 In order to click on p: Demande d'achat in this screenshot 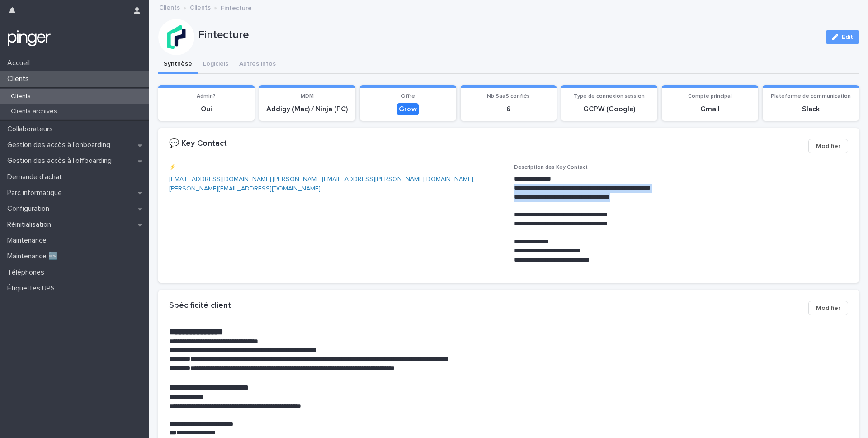, I will do `click(36, 176)`.